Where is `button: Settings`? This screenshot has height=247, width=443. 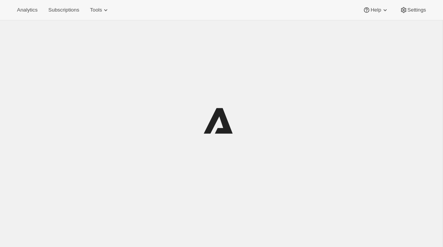
button: Settings is located at coordinates (413, 10).